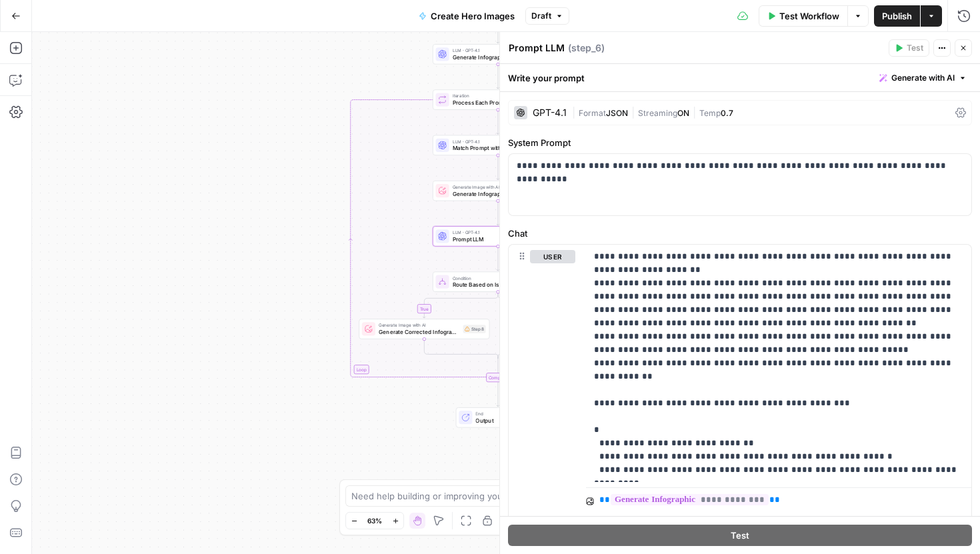 This screenshot has width=980, height=554. What do you see at coordinates (467, 16) in the screenshot?
I see `button: Create Hero Images` at bounding box center [467, 16].